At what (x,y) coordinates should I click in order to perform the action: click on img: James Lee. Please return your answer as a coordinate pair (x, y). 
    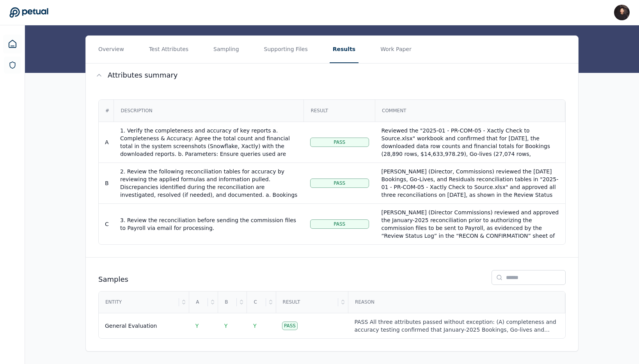
    Looking at the image, I should click on (622, 12).